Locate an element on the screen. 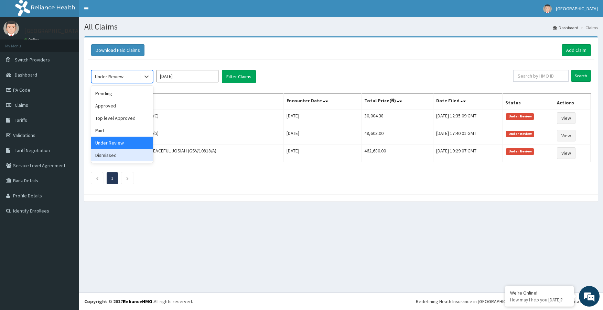  a: Page 1 is your current page is located at coordinates (112, 178).